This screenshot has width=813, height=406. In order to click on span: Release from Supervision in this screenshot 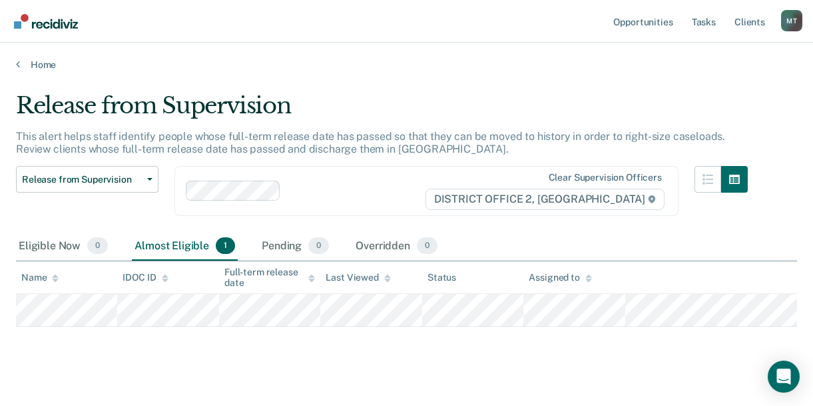, I will do `click(82, 179)`.